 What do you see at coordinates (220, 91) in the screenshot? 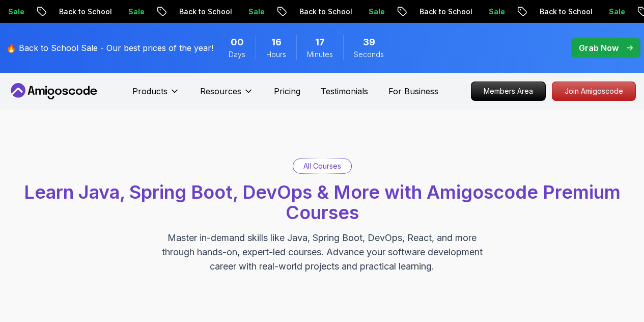
I see `p: Resources` at bounding box center [220, 91].